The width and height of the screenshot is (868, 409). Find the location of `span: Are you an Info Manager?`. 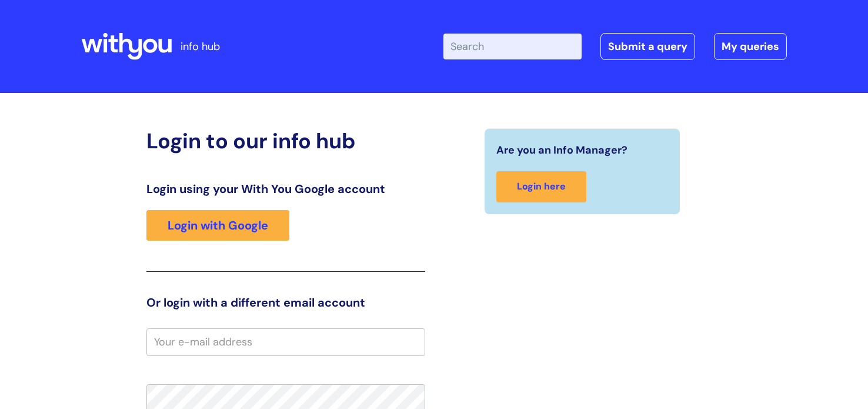

span: Are you an Info Manager? is located at coordinates (561, 150).